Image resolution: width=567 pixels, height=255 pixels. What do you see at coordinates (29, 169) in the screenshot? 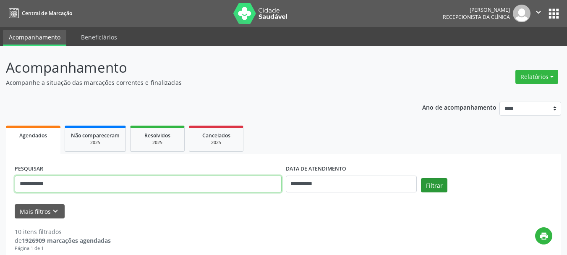
I see `label: PESQUISAR` at bounding box center [29, 169].